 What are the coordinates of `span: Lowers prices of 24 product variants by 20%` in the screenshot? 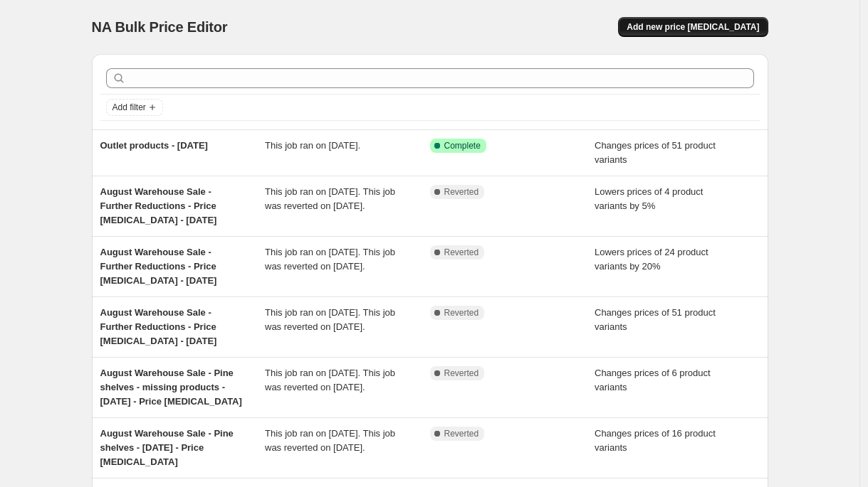 It's located at (651, 259).